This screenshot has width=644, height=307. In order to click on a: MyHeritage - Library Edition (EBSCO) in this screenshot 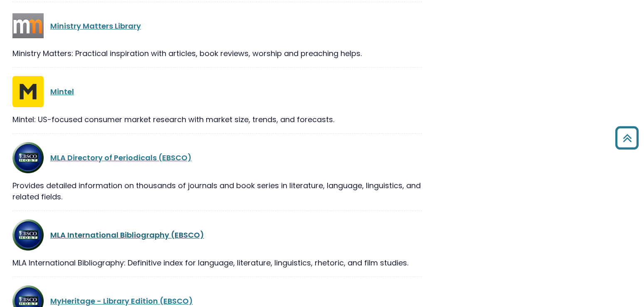, I will do `click(121, 301)`.